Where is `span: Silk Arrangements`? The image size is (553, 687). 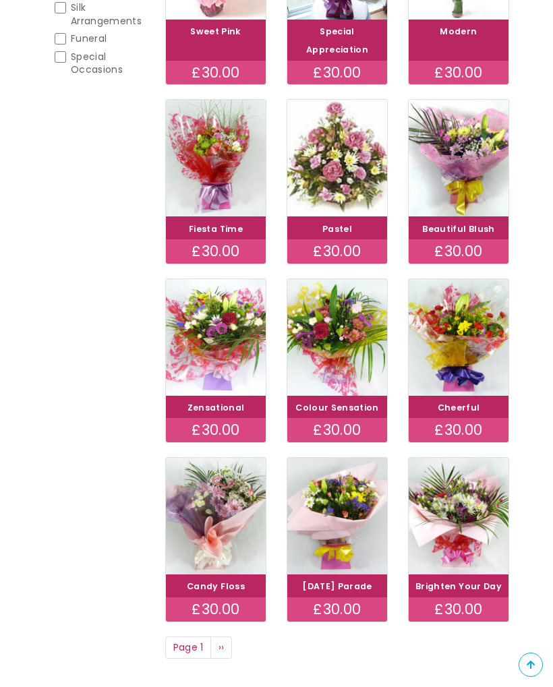
span: Silk Arrangements is located at coordinates (106, 14).